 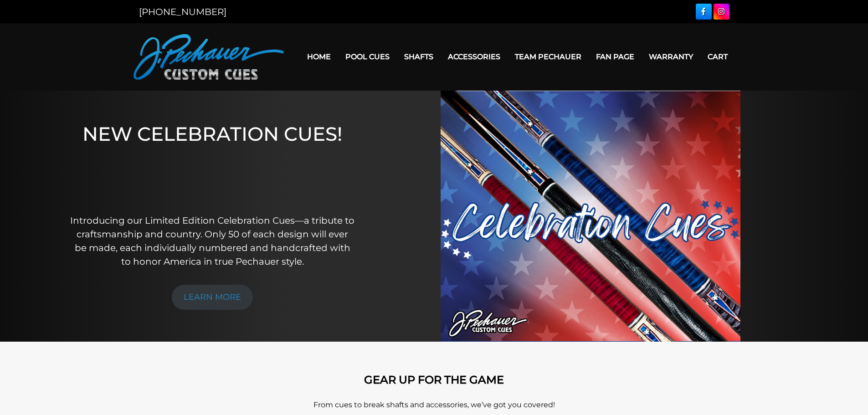 What do you see at coordinates (718, 56) in the screenshot?
I see `a: Cart` at bounding box center [718, 56].